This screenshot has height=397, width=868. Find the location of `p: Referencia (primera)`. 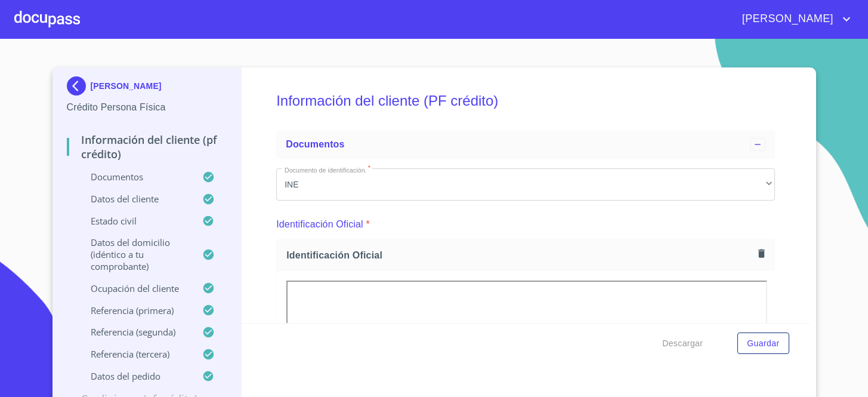

p: Referencia (primera) is located at coordinates (135, 310).